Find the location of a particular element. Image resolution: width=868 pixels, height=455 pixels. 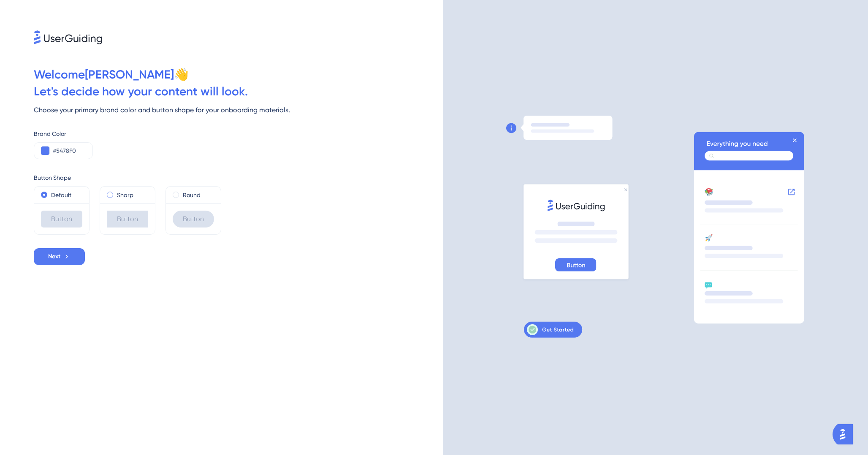

label: Round is located at coordinates (192, 195).